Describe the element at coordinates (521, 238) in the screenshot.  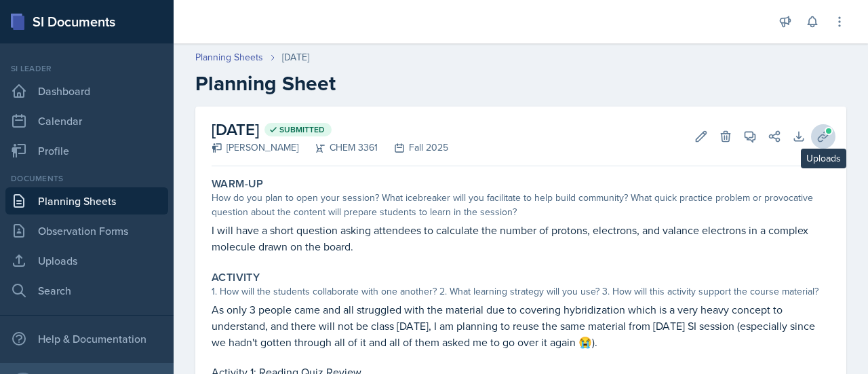
I see `p: I will have a short question asking attendees to calculate the number of protons, electrons, and ...` at that location.